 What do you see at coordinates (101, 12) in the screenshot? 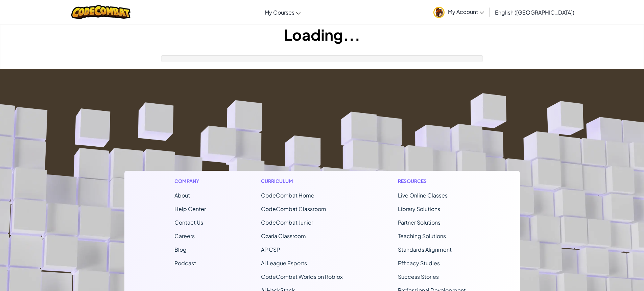
I see `a: CodeCombat logo` at bounding box center [101, 12].